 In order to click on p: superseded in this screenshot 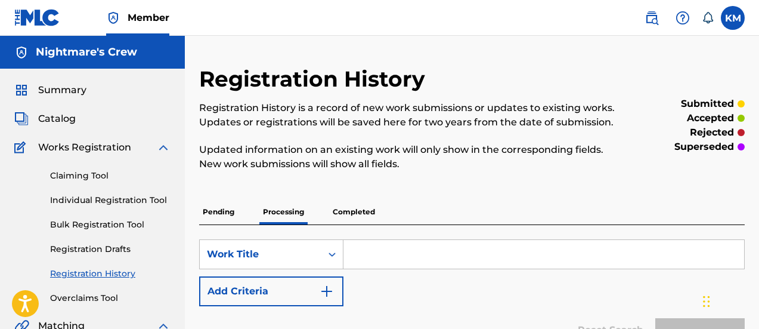, I will do `click(705, 147)`.